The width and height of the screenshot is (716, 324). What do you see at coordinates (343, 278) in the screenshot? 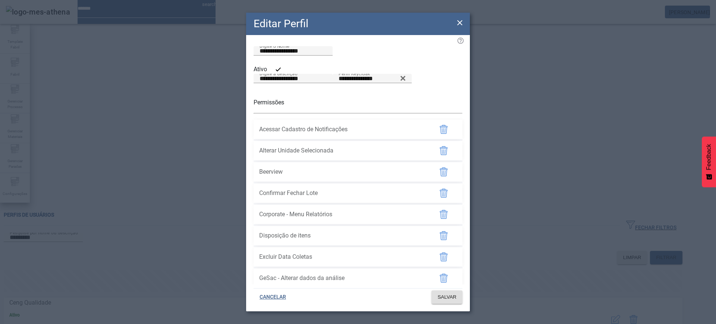
I see `span: GeSac - Alterar dados da análise` at bounding box center [343, 278].